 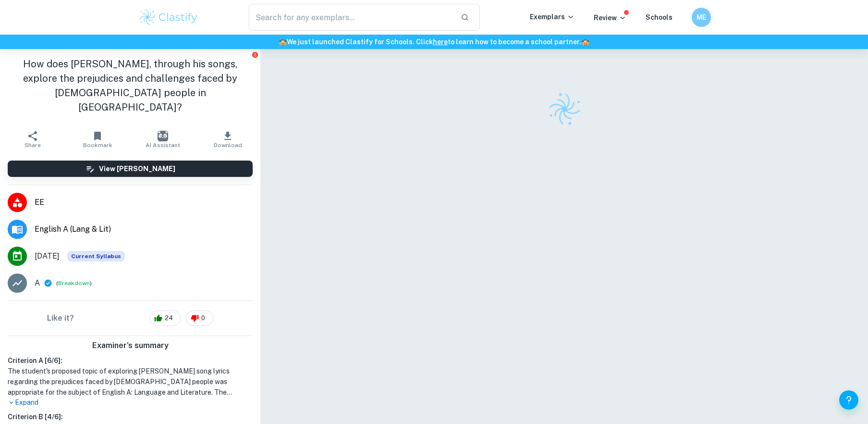 I want to click on a: here, so click(x=440, y=42).